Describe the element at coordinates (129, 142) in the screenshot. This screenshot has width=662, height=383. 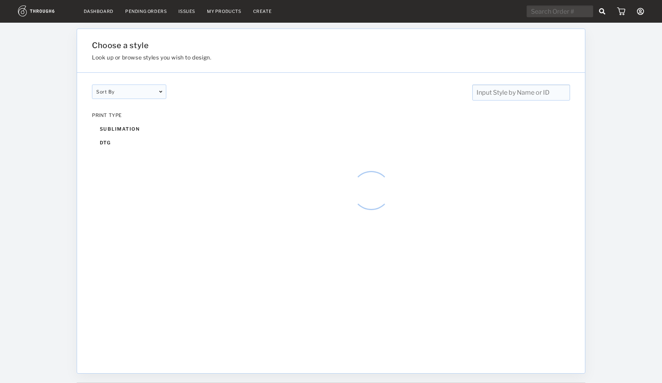
I see `div: dtg` at that location.